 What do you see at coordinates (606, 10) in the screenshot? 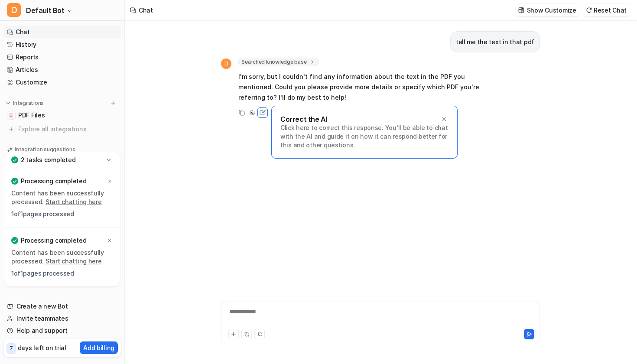
I see `button: Reset Chat` at bounding box center [606, 10].